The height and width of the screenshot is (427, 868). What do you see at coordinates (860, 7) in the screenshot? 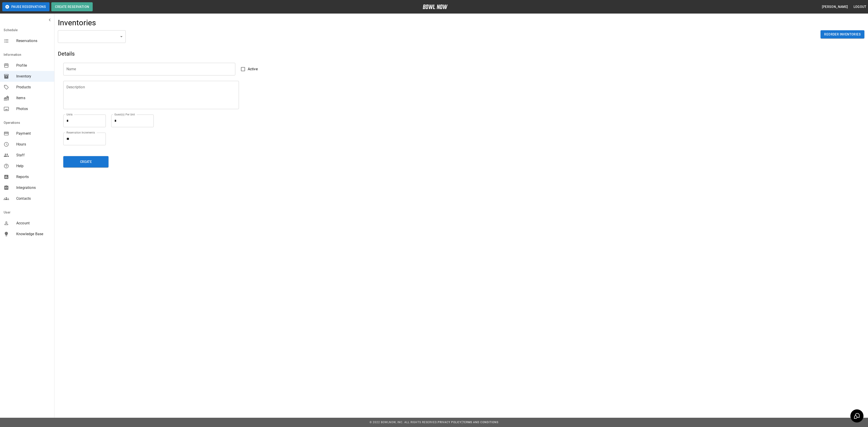
I see `button: Logout` at bounding box center [860, 7].